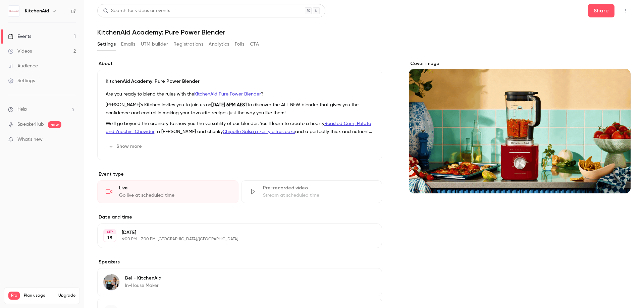 The width and height of the screenshot is (644, 308). I want to click on p: Are you ready to blend the rules with the ?, so click(239, 94).